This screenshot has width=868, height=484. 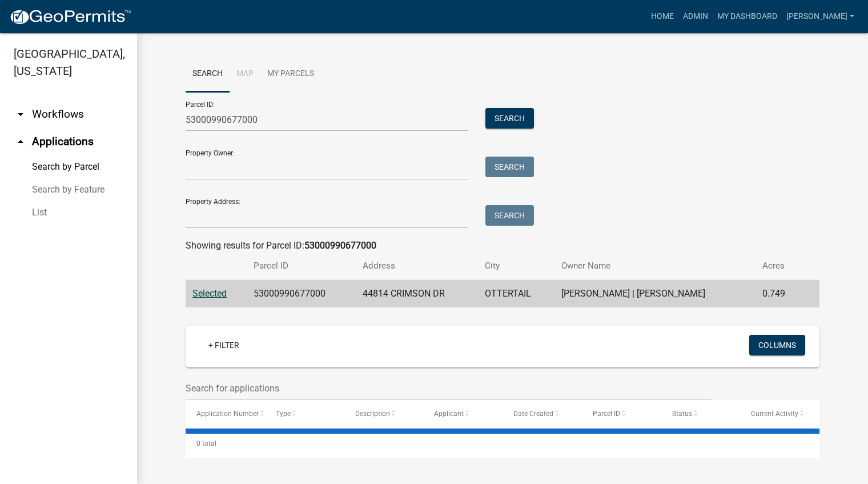 I want to click on span: Current Activity, so click(x=775, y=413).